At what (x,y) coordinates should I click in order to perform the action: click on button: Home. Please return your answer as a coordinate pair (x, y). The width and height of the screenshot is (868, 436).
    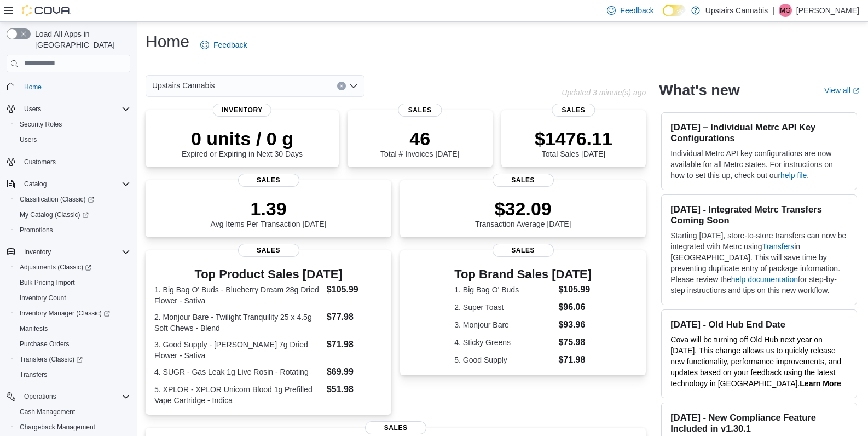
    Looking at the image, I should click on (69, 87).